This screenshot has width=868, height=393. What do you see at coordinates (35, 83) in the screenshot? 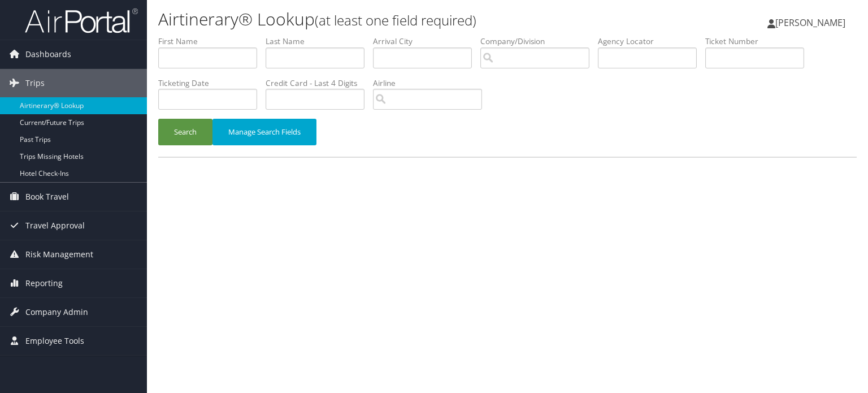
I see `span: Trips` at bounding box center [35, 83].